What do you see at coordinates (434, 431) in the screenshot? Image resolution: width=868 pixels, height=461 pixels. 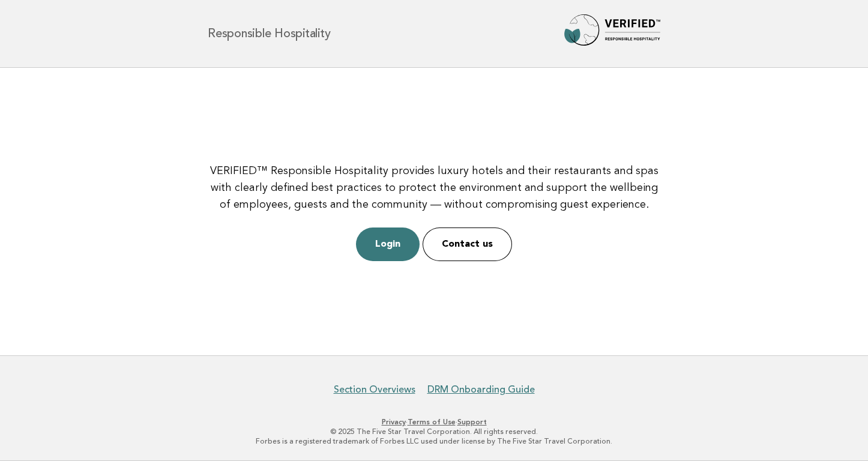 I see `p: © 2025 The Five Star Travel Corporation. All rights reserved.` at bounding box center [434, 431].